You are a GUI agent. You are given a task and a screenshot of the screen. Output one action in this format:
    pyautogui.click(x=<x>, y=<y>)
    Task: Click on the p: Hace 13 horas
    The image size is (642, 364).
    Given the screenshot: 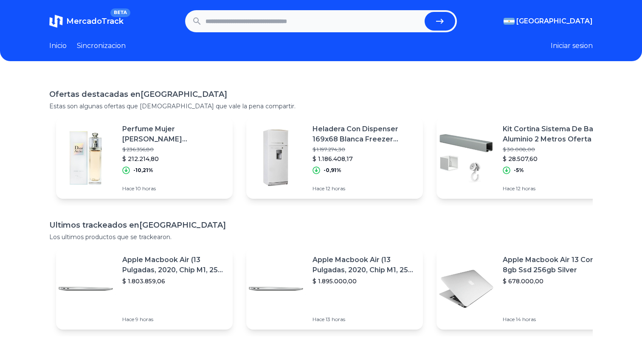 What is the action you would take?
    pyautogui.click(x=364, y=319)
    